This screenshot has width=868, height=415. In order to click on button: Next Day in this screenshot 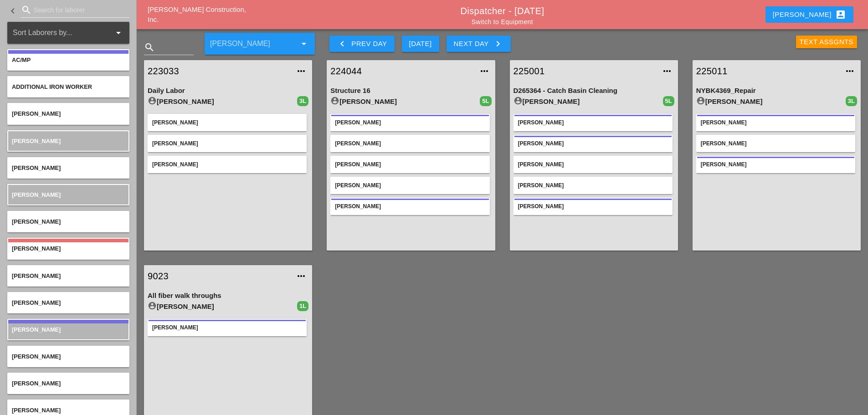, I will do `click(479, 44)`.